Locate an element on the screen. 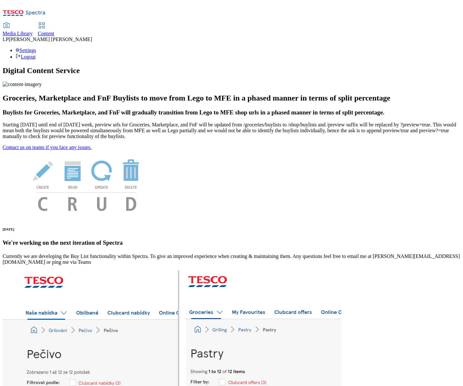  h2: Groceries, Marketplace and FnF Buylists to move from Lego to MFE in a phased manner in terms of s... is located at coordinates (231, 98).